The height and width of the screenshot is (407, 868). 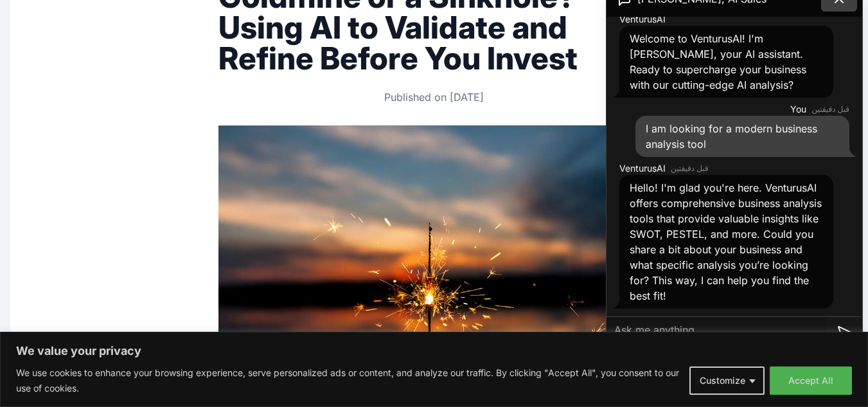 What do you see at coordinates (732, 136) in the screenshot?
I see `span: I am looking for a modern business analysis tool` at bounding box center [732, 136].